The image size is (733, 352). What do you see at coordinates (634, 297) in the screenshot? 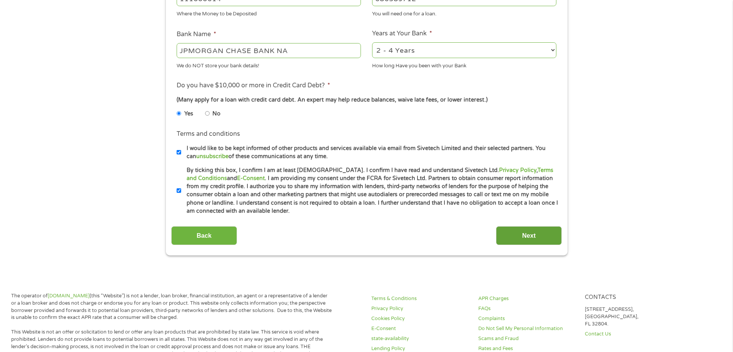
I see `h4: Contacts` at bounding box center [634, 297].